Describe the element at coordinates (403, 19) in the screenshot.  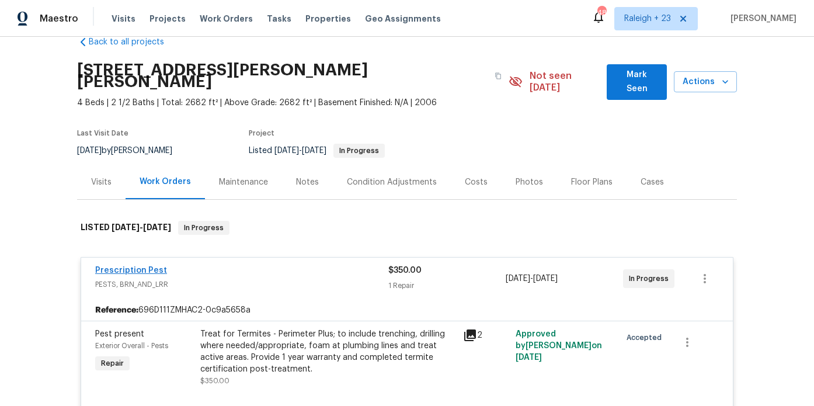
I see `span: Geo Assignments` at that location.